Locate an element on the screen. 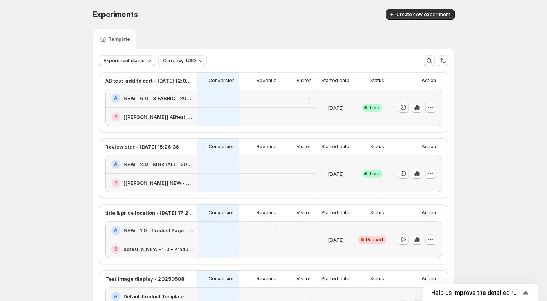  h2: Default Product Template is located at coordinates (154, 296).